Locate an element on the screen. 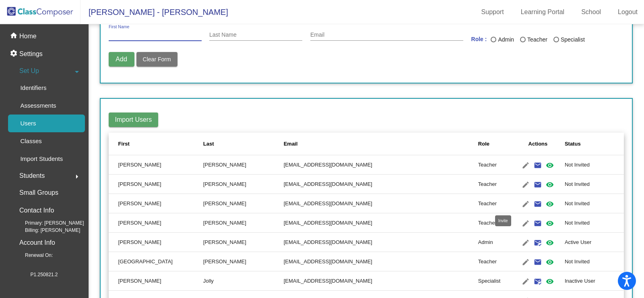  span: Import Users is located at coordinates (134, 119).